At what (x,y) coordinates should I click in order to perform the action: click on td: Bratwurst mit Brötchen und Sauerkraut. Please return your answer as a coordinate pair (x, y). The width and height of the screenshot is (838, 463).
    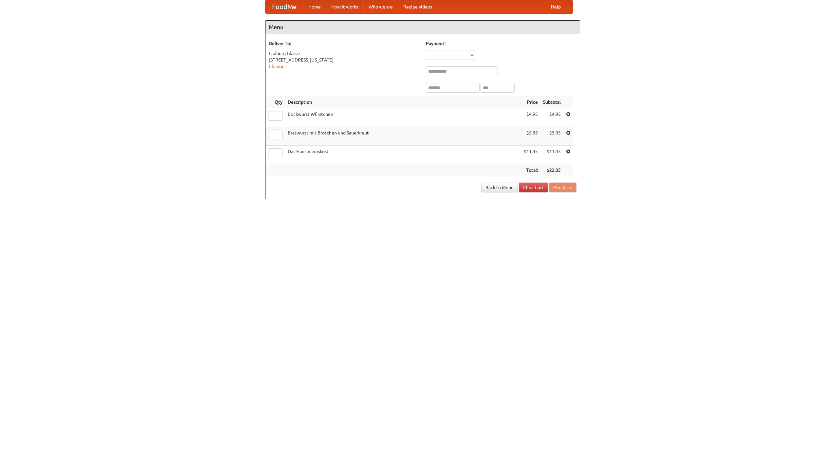
    Looking at the image, I should click on (403, 136).